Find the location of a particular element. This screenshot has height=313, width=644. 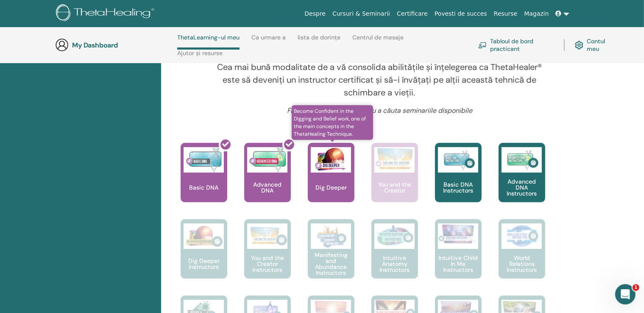

p: Advanced DNA Instructors is located at coordinates (522, 188).